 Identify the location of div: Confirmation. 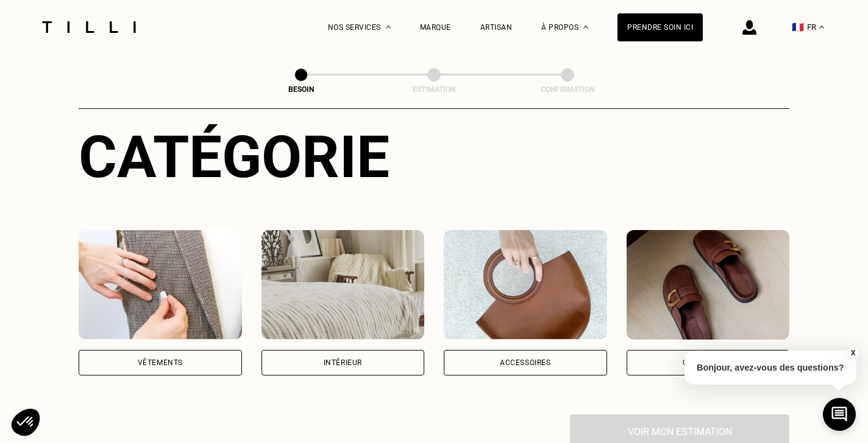
(567, 90).